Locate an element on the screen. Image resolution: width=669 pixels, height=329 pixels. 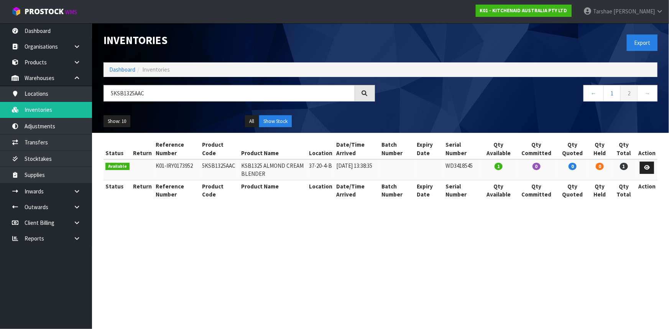
button: All is located at coordinates (251, 122).